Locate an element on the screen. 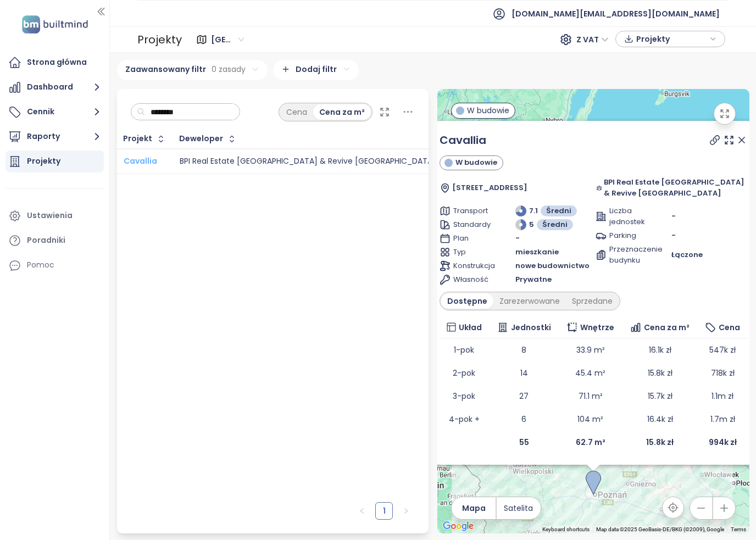 The width and height of the screenshot is (756, 540). a: Strona główna is located at coordinates (54, 63).